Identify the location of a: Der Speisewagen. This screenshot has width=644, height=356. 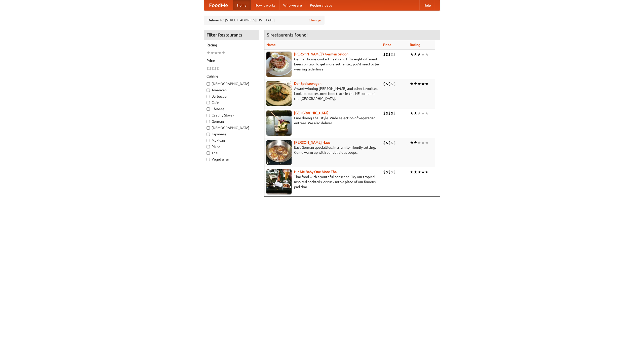
(308, 84).